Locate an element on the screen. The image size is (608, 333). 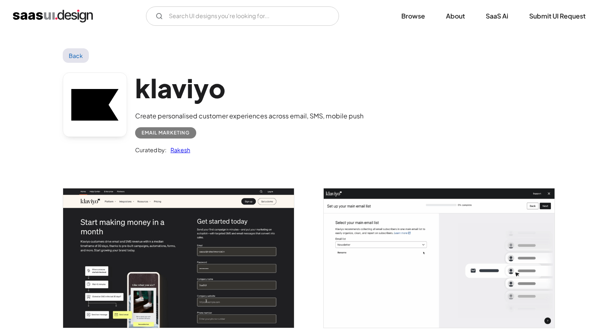
div: Create personalised customer experiences across email, SMS, mobile push is located at coordinates (249, 116).